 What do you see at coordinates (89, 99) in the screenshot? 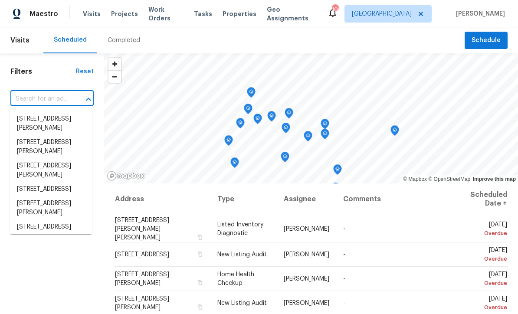
I see `button: Close` at bounding box center [89, 99].